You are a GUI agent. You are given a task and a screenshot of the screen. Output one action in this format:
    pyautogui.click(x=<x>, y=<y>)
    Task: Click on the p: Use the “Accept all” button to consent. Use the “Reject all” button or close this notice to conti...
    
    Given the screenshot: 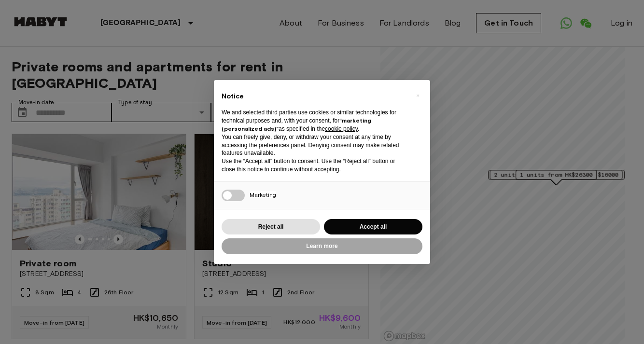 What is the action you would take?
    pyautogui.click(x=314, y=166)
    